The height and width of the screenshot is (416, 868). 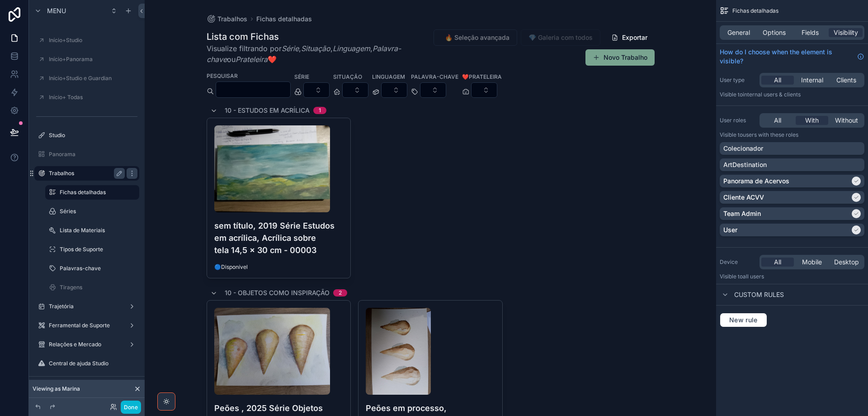 What do you see at coordinates (743, 320) in the screenshot?
I see `button: New rule` at bounding box center [743, 320].